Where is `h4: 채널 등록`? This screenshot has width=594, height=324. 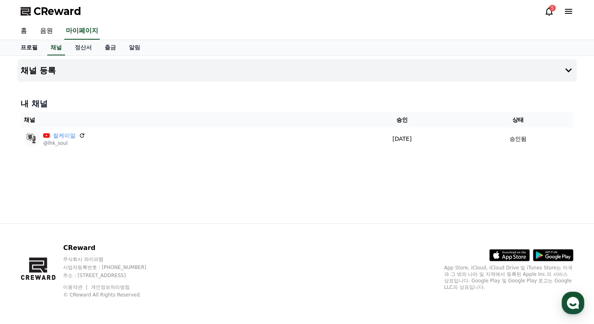
h4: 채널 등록 is located at coordinates (38, 70).